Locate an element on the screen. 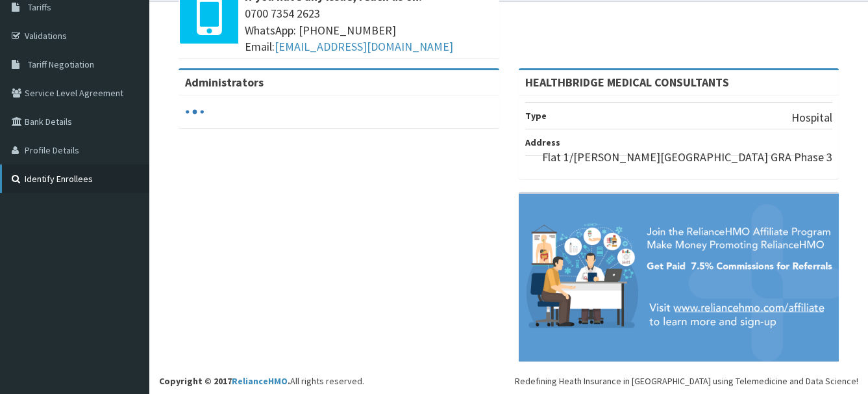 The width and height of the screenshot is (868, 394). svg: audio-loading is located at coordinates (195, 112).